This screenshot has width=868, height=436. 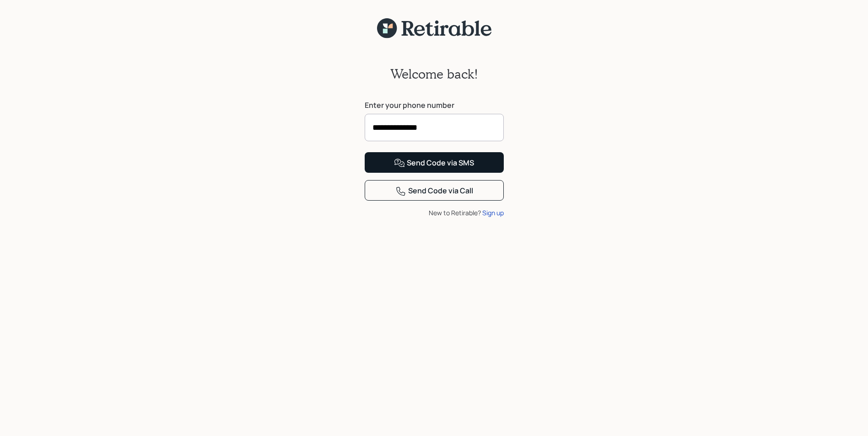 What do you see at coordinates (434, 213) in the screenshot?
I see `div: New to Retirable?` at bounding box center [434, 213].